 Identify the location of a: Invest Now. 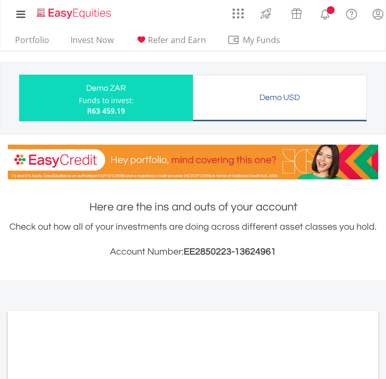
(92, 43).